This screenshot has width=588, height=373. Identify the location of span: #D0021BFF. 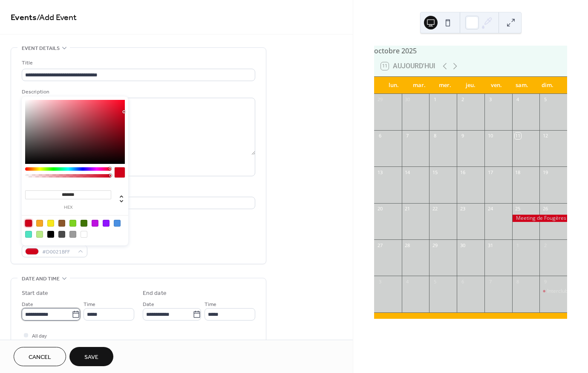
(58, 252).